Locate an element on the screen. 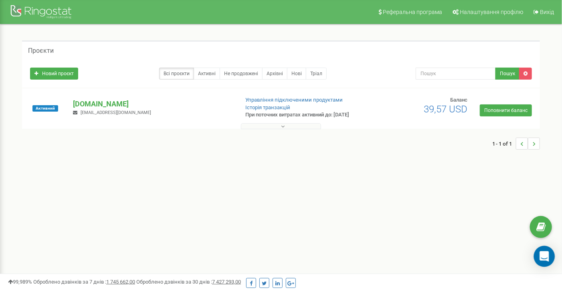  u: 7 427 293,00 is located at coordinates (226, 282).